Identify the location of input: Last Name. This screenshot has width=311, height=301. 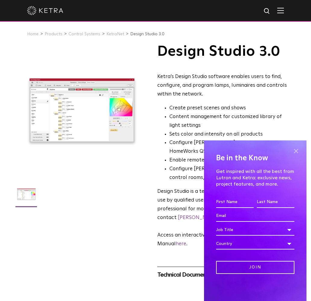
(275, 202).